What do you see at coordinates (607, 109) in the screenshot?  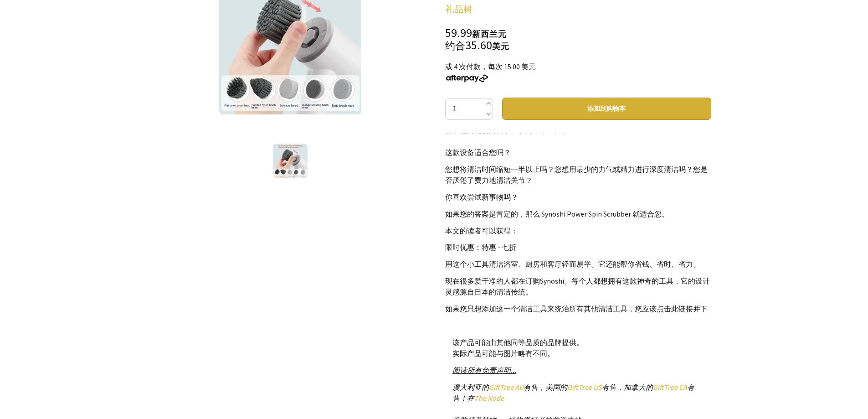 I see `font: 添加到购物车` at bounding box center [607, 109].